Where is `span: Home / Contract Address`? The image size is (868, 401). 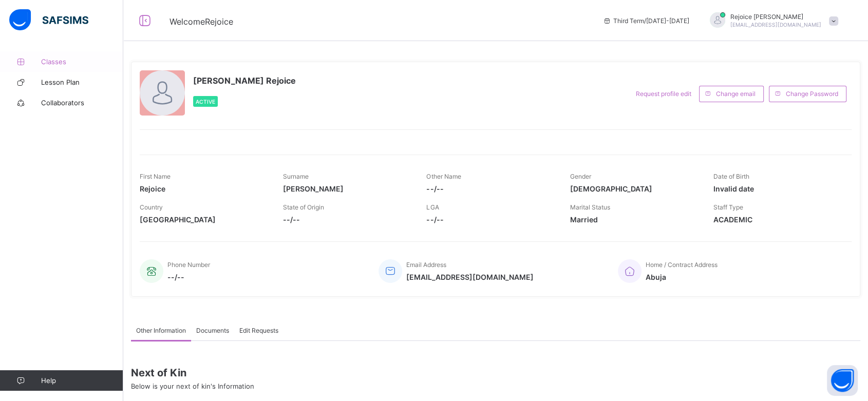 span: Home / Contract Address is located at coordinates (681, 265).